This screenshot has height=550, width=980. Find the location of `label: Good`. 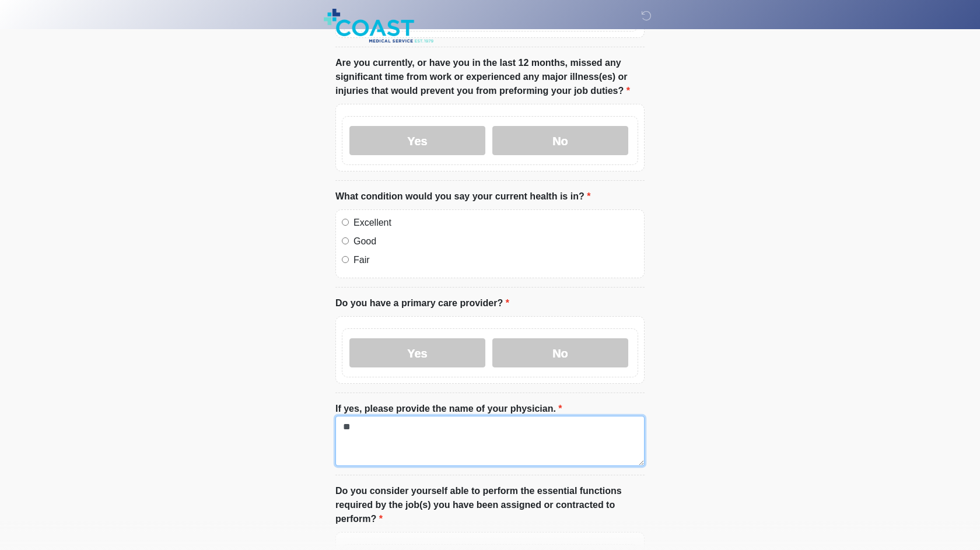

label: Good is located at coordinates (495, 241).